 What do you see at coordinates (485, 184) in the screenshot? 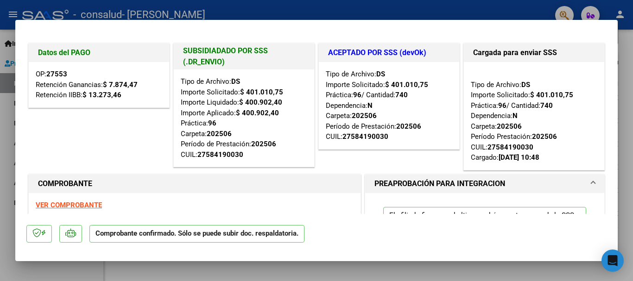
I see `mat-expansion-panel-header: PREAPROBACIÓN PARA INTEGRACION` at bounding box center [485, 184].